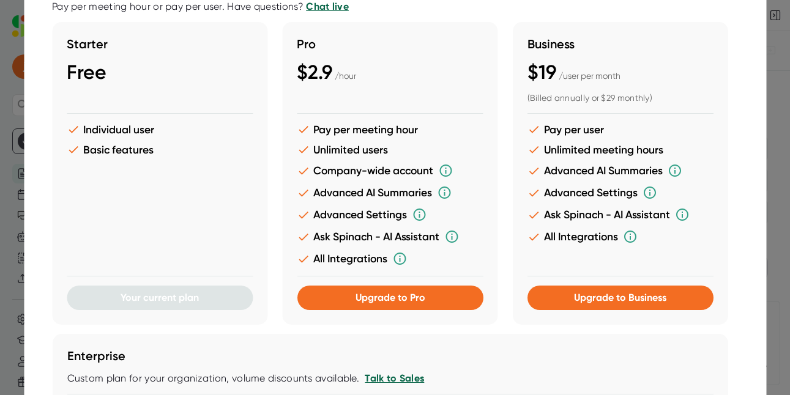 The width and height of the screenshot is (790, 395). I want to click on span: Upgrade to Pro, so click(390, 297).